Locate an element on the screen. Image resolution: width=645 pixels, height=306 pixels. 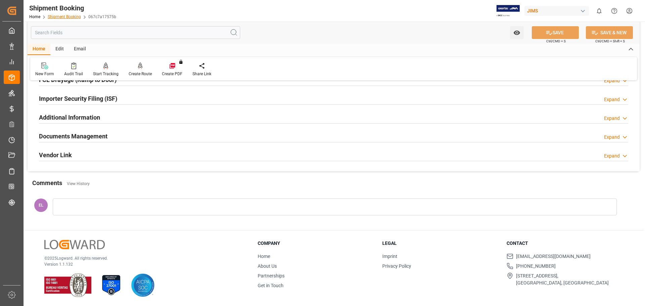
h3: Legal is located at coordinates (440, 243).